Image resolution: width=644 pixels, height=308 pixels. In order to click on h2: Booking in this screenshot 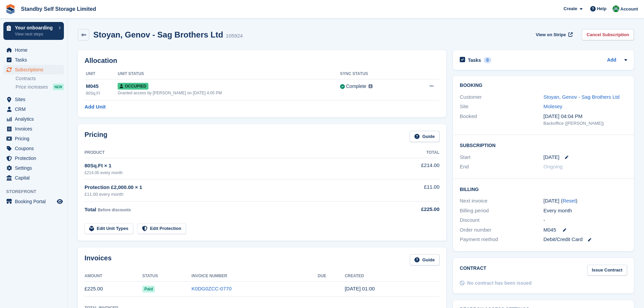, I will do `click(543, 86)`.